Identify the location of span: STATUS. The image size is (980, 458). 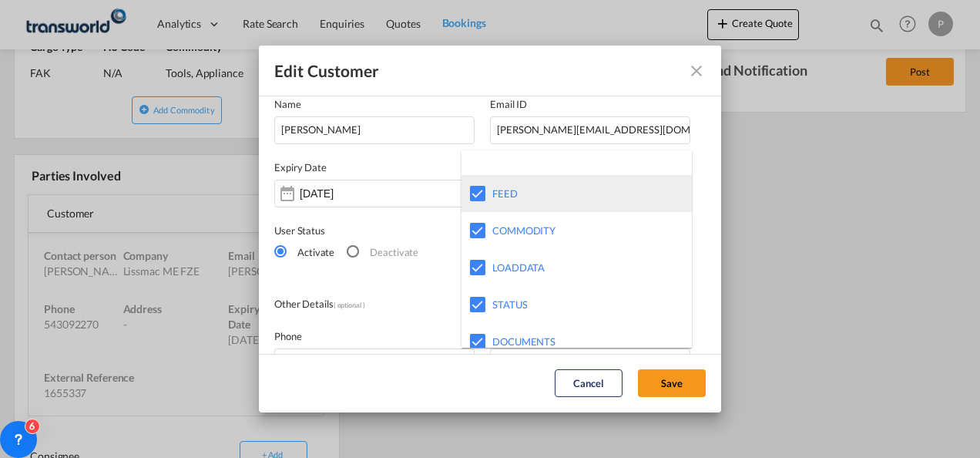
(509, 305).